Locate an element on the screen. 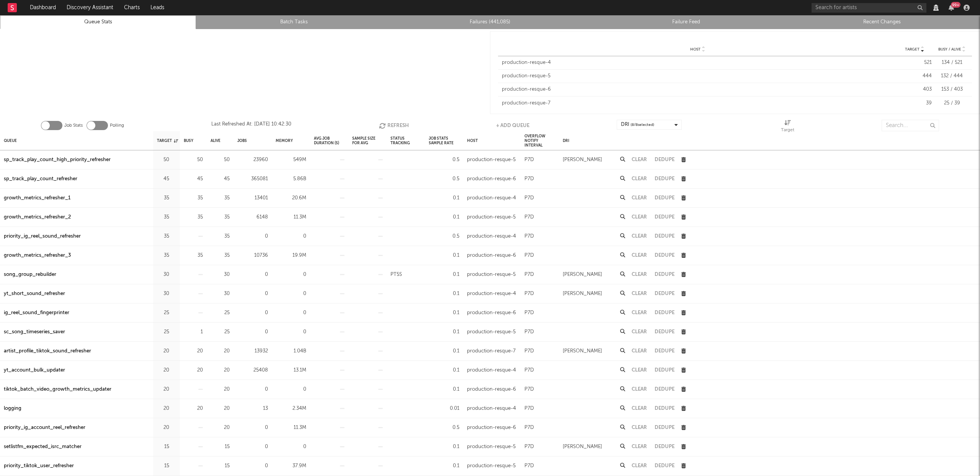 The image size is (980, 476). label: Job Stats is located at coordinates (74, 125).